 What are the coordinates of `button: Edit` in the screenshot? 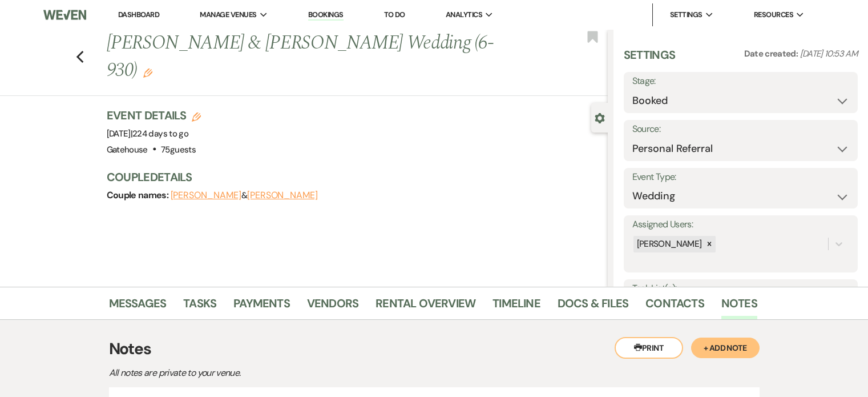 It's located at (148, 72).